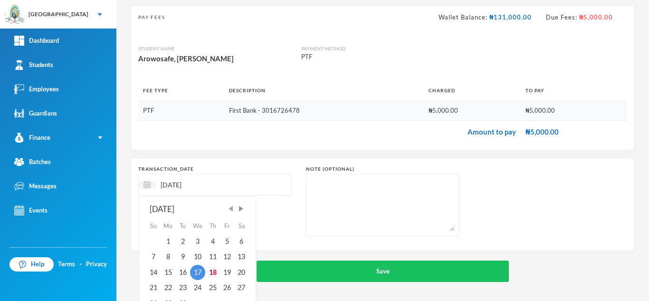 The image size is (649, 301). Describe the element at coordinates (198, 241) in the screenshot. I see `div: Wed Sep 03 2025` at that location.